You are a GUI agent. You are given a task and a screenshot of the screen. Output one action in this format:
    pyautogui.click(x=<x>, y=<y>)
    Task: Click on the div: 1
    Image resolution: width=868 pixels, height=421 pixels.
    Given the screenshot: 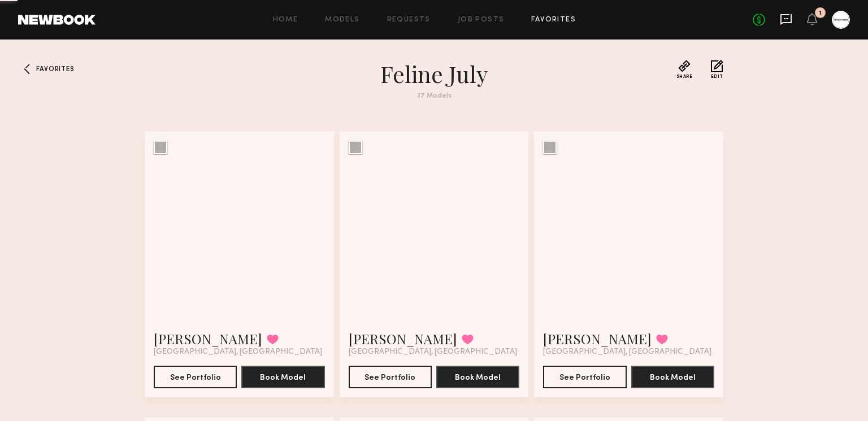 What is the action you would take?
    pyautogui.click(x=820, y=13)
    